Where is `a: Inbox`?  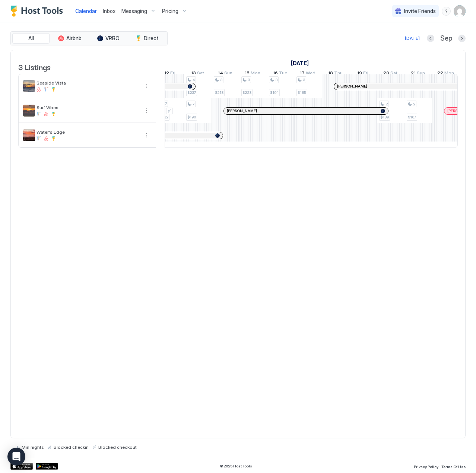
a: Inbox is located at coordinates (109, 11).